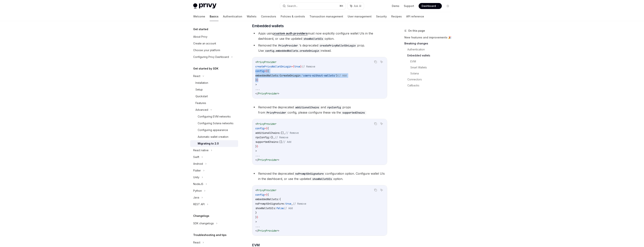  Describe the element at coordinates (291, 76) in the screenshot. I see `span: createOnLogin:` at that location.